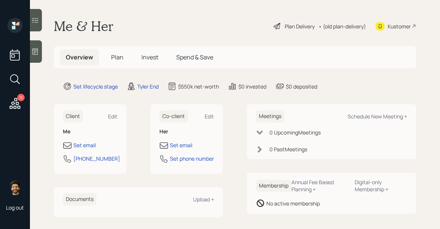 This screenshot has width=440, height=229. I want to click on div: $0 deposited, so click(302, 86).